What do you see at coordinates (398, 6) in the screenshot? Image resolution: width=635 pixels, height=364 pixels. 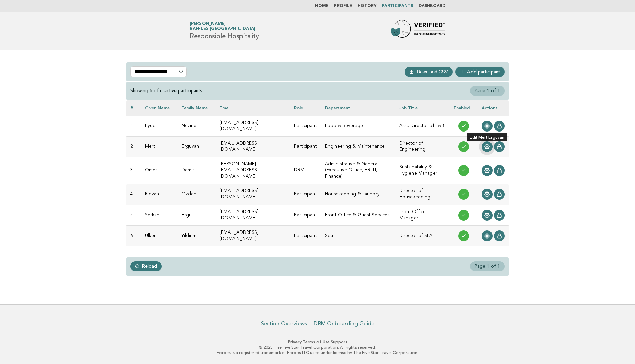 I see `a: Participants` at bounding box center [398, 6].